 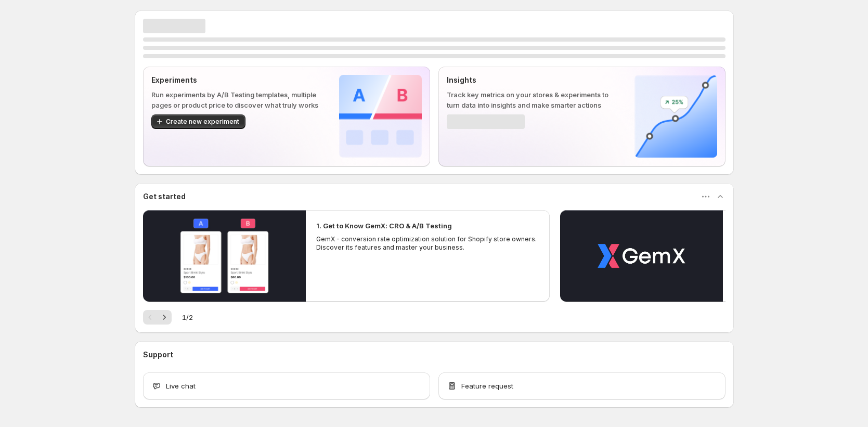 What do you see at coordinates (384, 226) in the screenshot?
I see `h2: 1. Get to Know GemX: CRO & A/B Testing` at bounding box center [384, 226].